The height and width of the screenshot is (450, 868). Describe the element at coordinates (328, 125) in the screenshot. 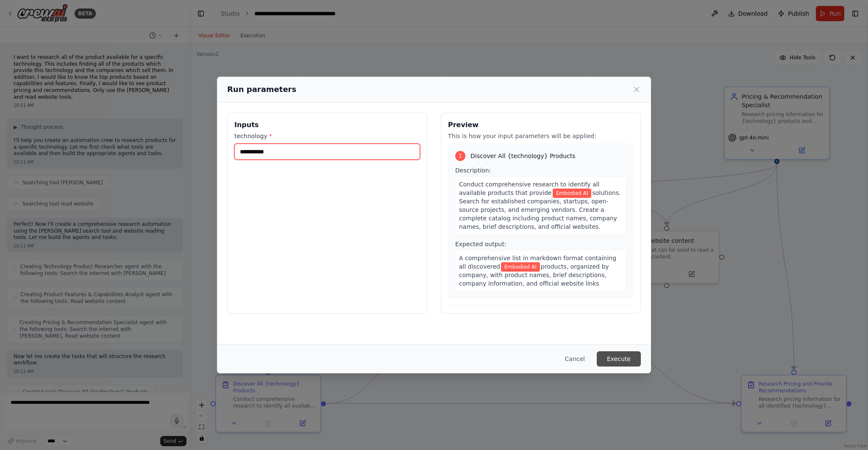

I see `h3: Inputs` at that location.